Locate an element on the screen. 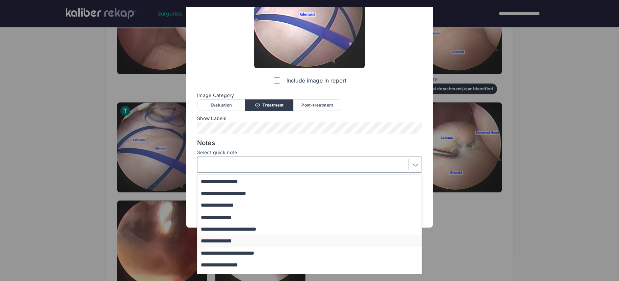 This screenshot has width=619, height=281. div: Evaluation is located at coordinates (221, 105).